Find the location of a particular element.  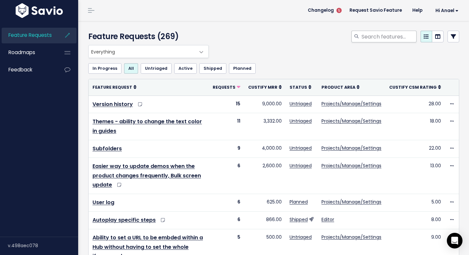

td: 22.00 is located at coordinates (415, 149).